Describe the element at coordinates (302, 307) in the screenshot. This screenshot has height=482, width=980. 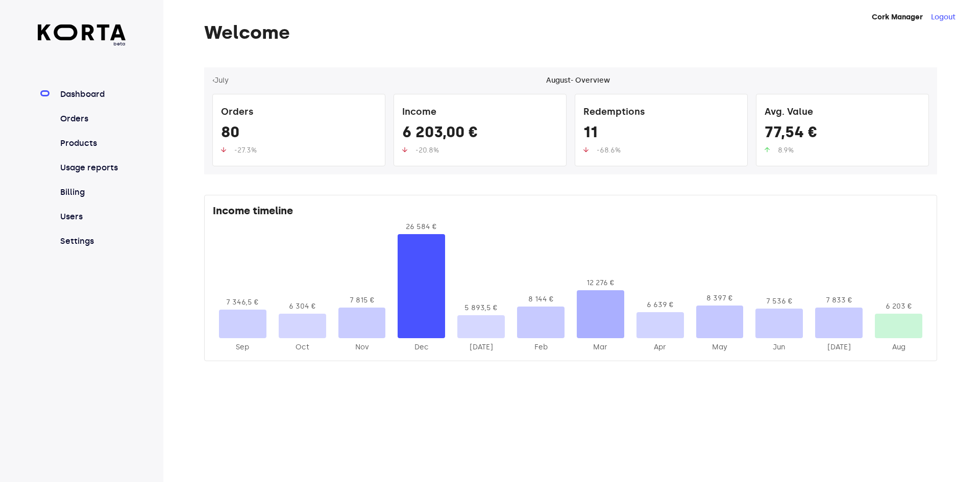
I see `div: 6 304 €` at that location.